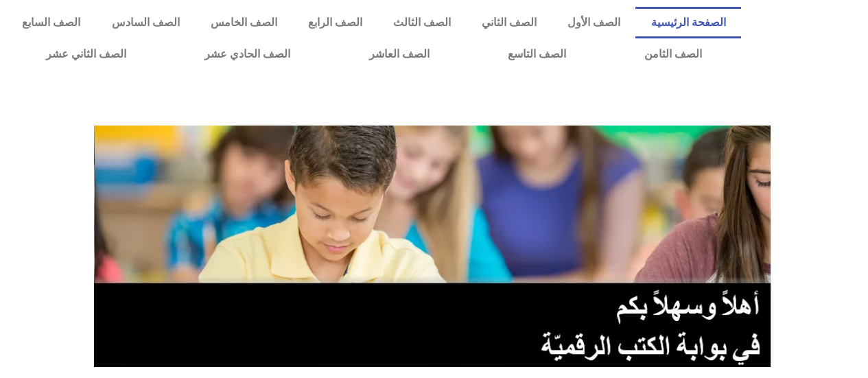 The image size is (868, 378). What do you see at coordinates (247, 54) in the screenshot?
I see `a: الصف الحادي عشر` at bounding box center [247, 54].